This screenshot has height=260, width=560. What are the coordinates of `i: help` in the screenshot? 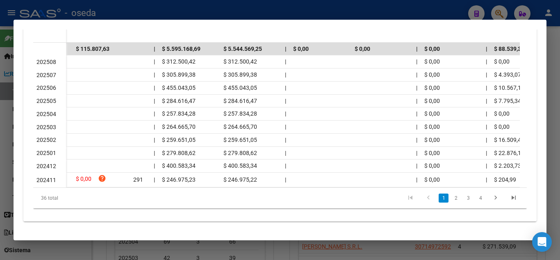 It's located at (102, 178).